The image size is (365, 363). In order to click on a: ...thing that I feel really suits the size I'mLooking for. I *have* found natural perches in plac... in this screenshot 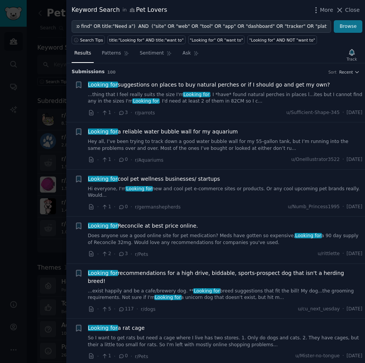, I will do `click(225, 98)`.